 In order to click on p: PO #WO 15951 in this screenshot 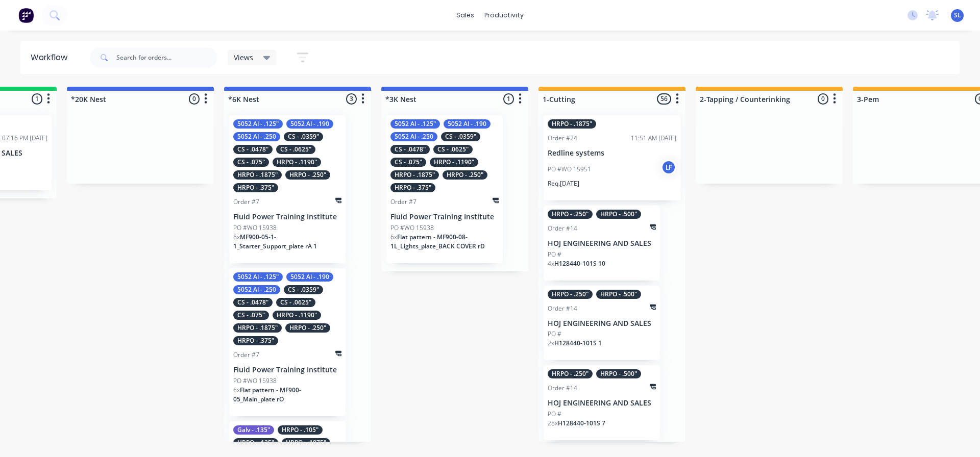, I will do `click(569, 169)`.